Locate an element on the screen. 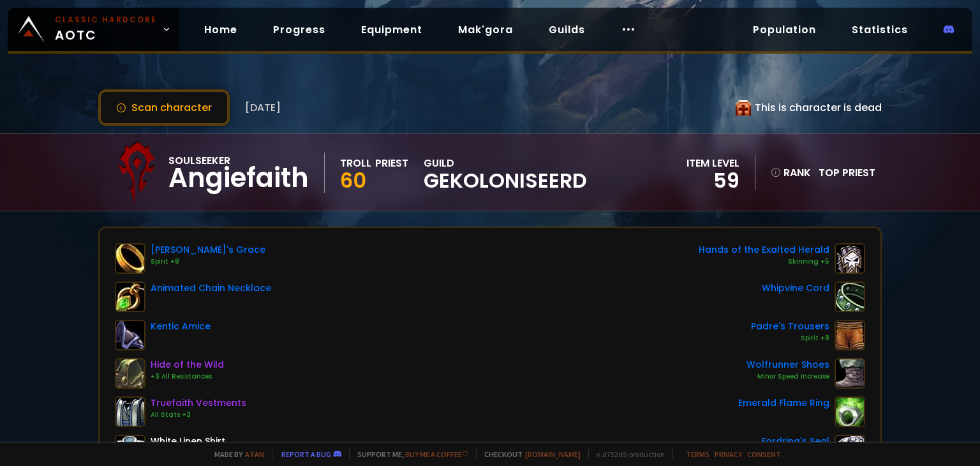  img: item-18386 is located at coordinates (850, 335).